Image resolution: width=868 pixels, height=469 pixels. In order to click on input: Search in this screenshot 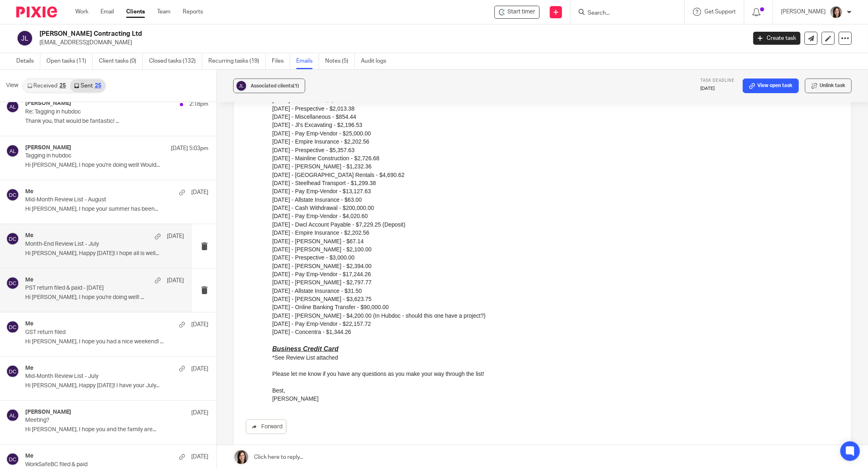, I will do `click(623, 14)`.